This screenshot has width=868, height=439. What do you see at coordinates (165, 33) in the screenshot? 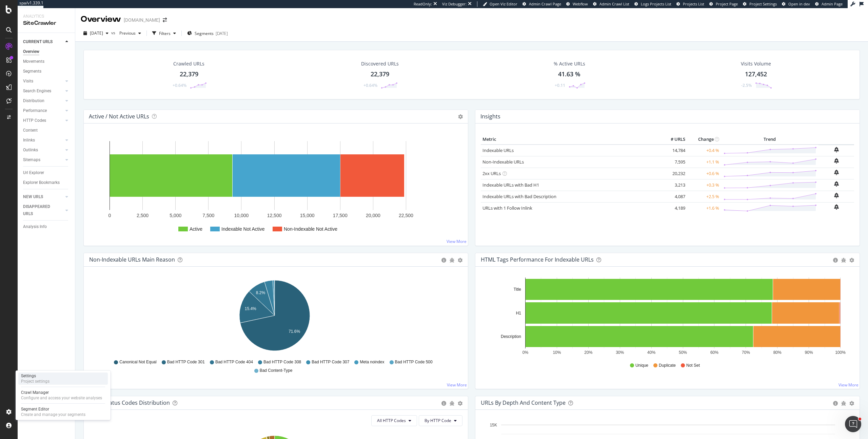
I see `div: Filters` at bounding box center [165, 33].